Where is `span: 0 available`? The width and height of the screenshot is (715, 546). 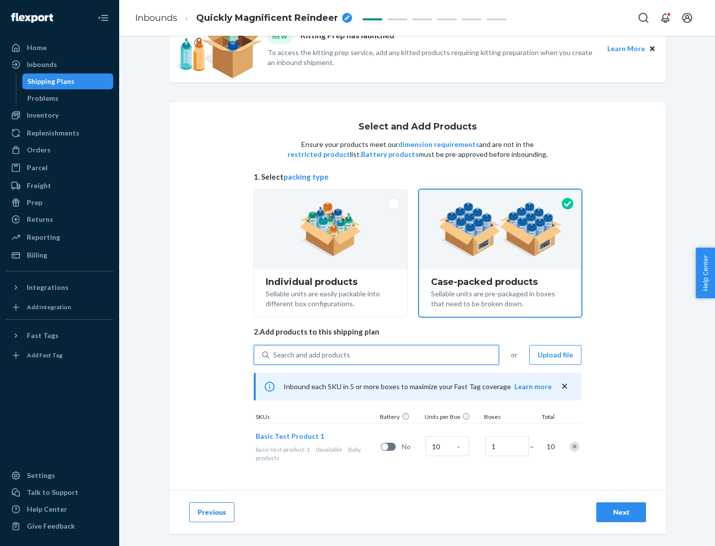
span: 0 available is located at coordinates (329, 449).